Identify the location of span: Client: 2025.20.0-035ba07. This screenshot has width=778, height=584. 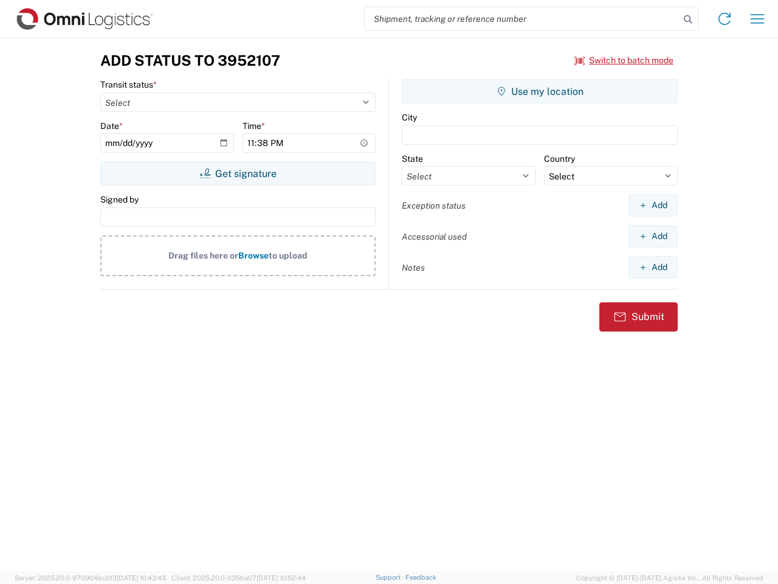
(238, 578).